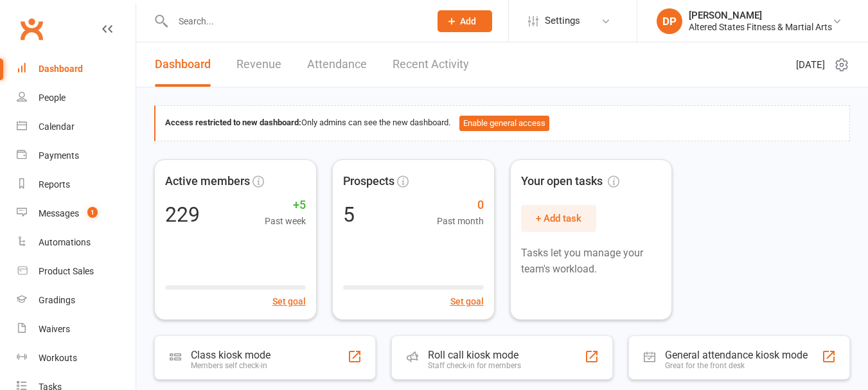  I want to click on a: Gradings, so click(76, 300).